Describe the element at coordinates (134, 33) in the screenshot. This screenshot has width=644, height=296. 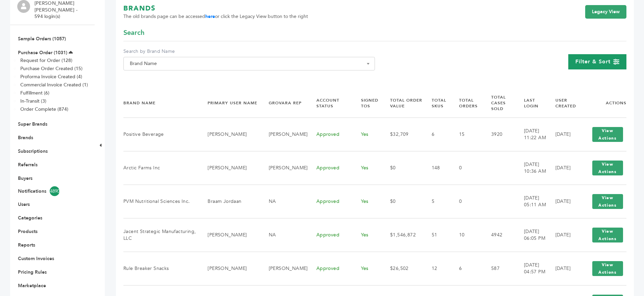
I see `span: Search` at that location.